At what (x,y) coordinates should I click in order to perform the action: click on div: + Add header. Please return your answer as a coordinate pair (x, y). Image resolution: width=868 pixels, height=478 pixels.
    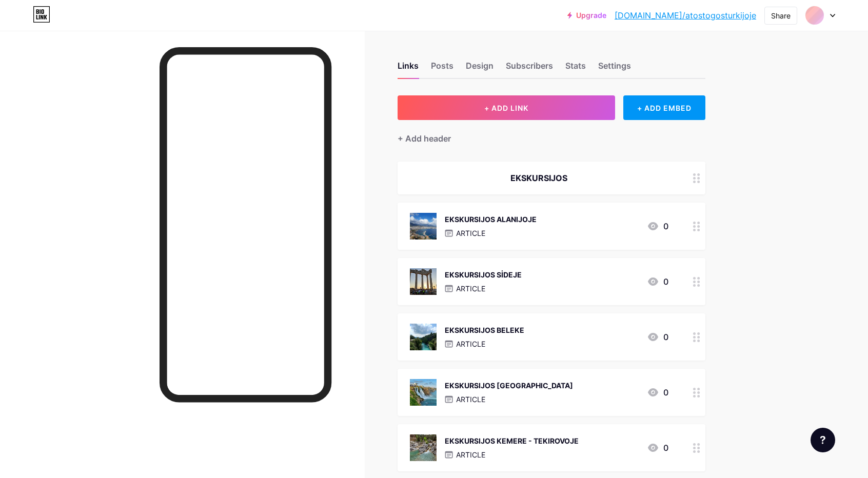
    Looking at the image, I should click on (424, 138).